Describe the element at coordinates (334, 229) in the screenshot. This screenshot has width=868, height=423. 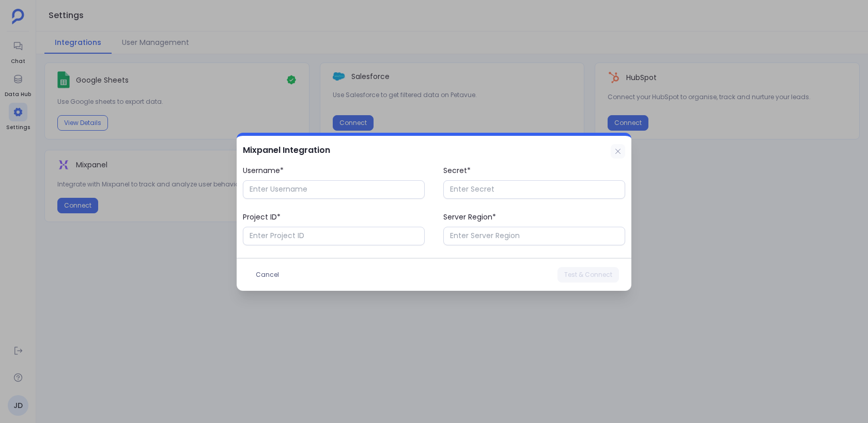
I see `label: Project ID*` at that location.